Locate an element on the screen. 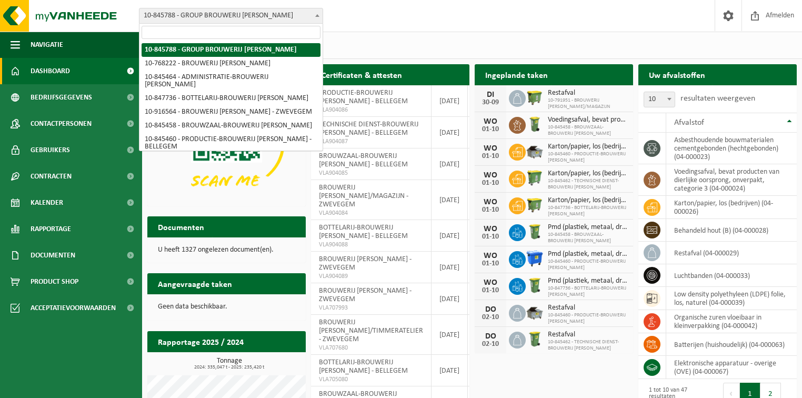 The width and height of the screenshot is (802, 398). span: VLA904085 is located at coordinates (371, 173).